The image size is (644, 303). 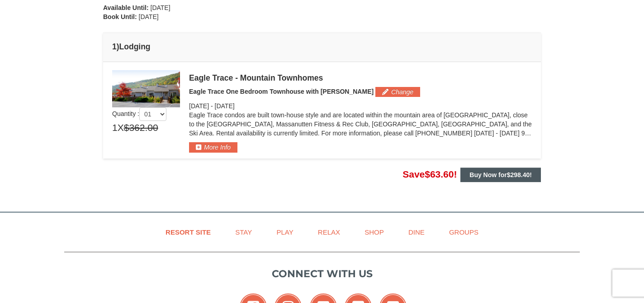 What do you see at coordinates (115, 128) in the screenshot?
I see `span: 1` at bounding box center [115, 128].